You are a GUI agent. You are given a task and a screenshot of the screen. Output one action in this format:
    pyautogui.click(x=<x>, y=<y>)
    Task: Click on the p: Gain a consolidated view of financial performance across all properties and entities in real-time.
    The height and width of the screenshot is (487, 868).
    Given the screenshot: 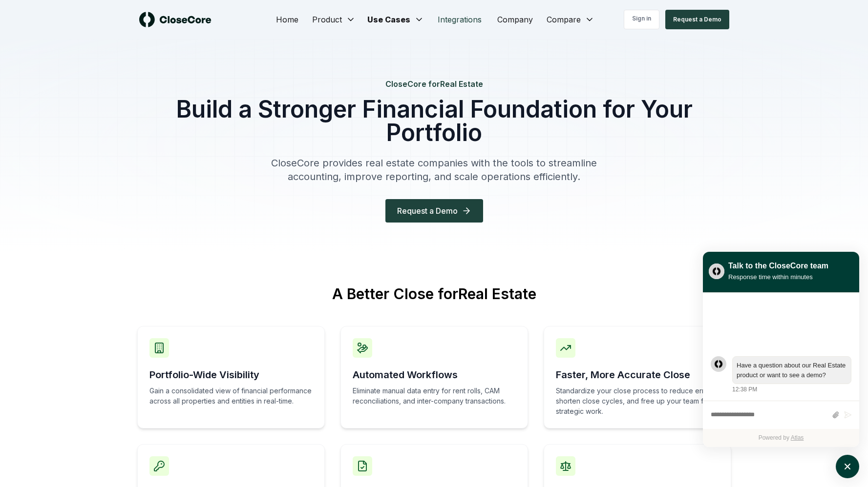 What is the action you would take?
    pyautogui.click(x=231, y=396)
    